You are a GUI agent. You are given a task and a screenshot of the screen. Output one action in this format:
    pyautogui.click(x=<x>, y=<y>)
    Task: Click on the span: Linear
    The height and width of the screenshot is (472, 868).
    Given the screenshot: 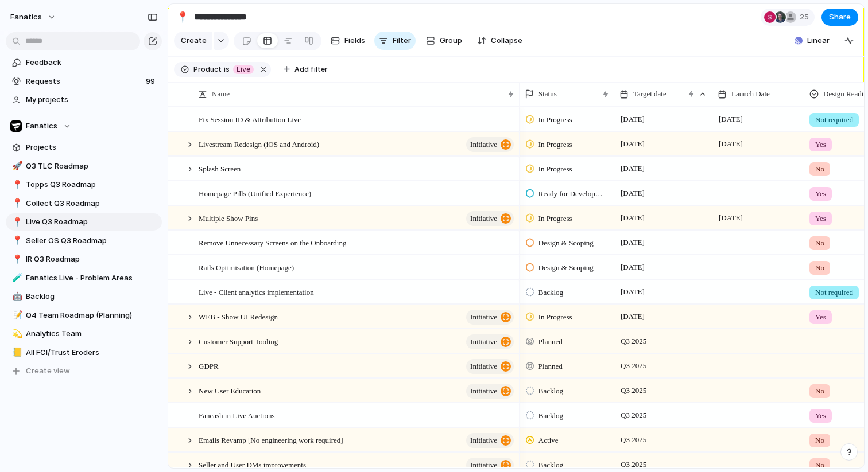 What is the action you would take?
    pyautogui.click(x=818, y=41)
    